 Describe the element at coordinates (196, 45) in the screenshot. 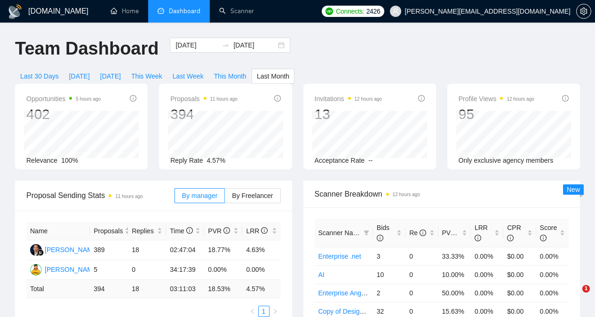

I see `input: Start date` at that location.